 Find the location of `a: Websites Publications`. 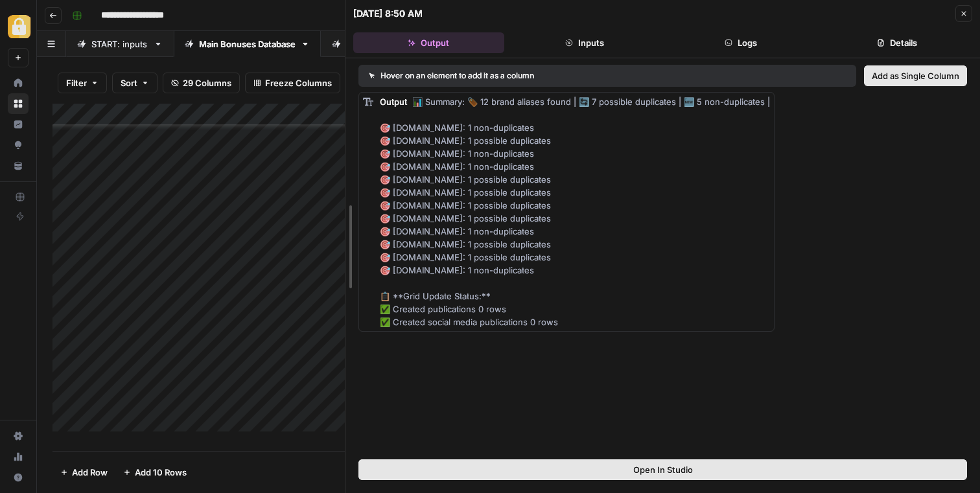

a: Websites Publications is located at coordinates (390, 44).